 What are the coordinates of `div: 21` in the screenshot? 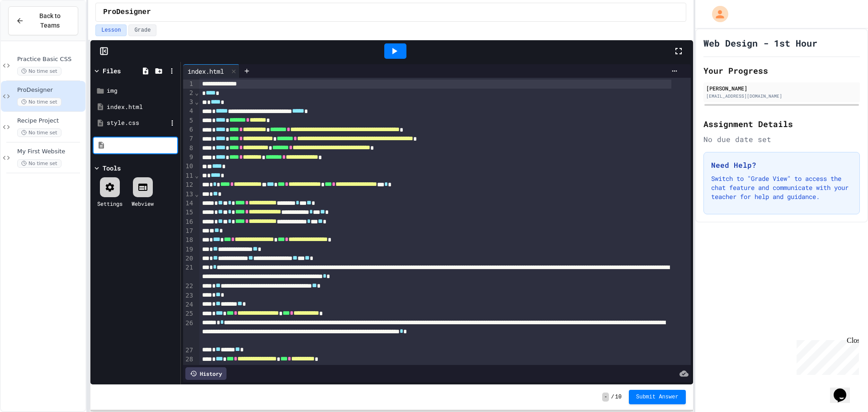 It's located at (189, 272).